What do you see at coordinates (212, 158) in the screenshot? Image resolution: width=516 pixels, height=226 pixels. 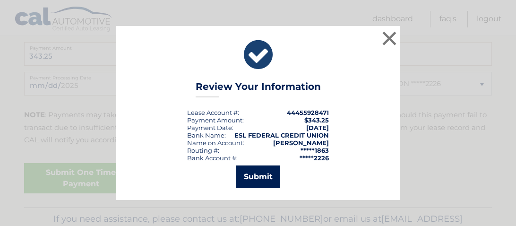 I see `div: Bank Account #:` at bounding box center [212, 158].